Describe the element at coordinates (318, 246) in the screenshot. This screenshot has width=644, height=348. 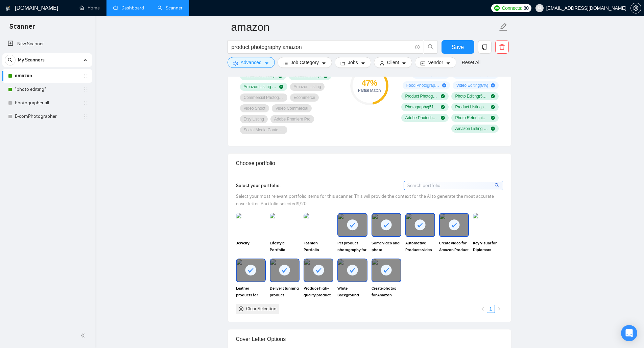
I see `span: Fashion Portfolio Photography` at that location.